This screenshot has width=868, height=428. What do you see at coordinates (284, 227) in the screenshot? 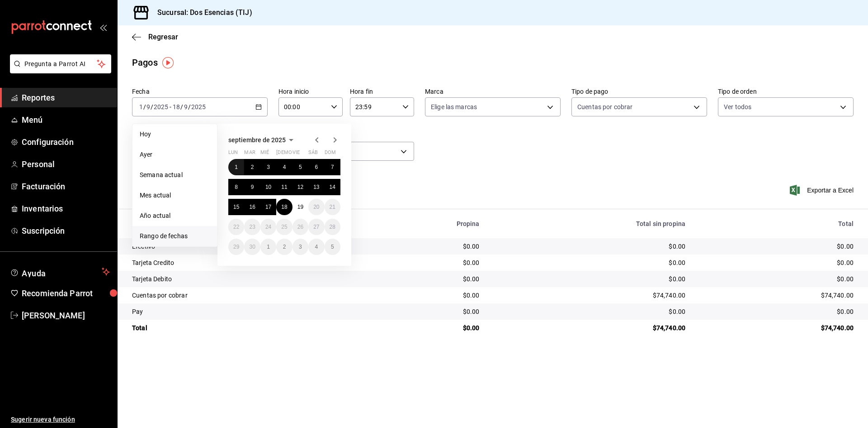
I see `abbr: 25 de septiembre de 2025` at bounding box center [284, 227].